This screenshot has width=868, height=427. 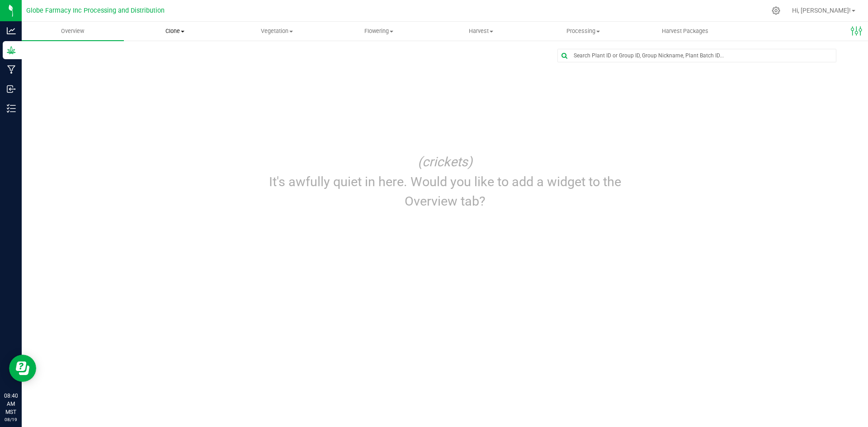 What do you see at coordinates (379, 31) in the screenshot?
I see `span: Flowering` at bounding box center [379, 31].